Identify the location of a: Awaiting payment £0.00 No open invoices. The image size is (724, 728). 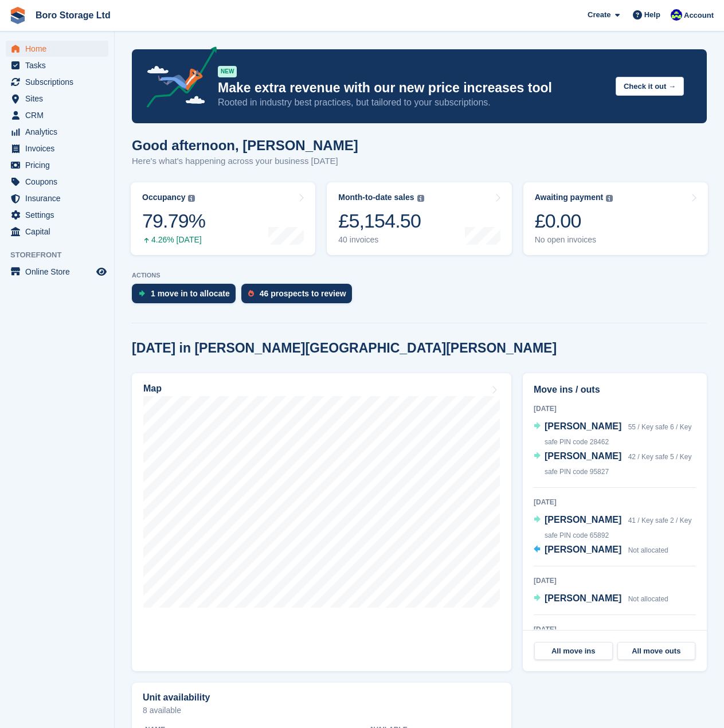
(615, 219).